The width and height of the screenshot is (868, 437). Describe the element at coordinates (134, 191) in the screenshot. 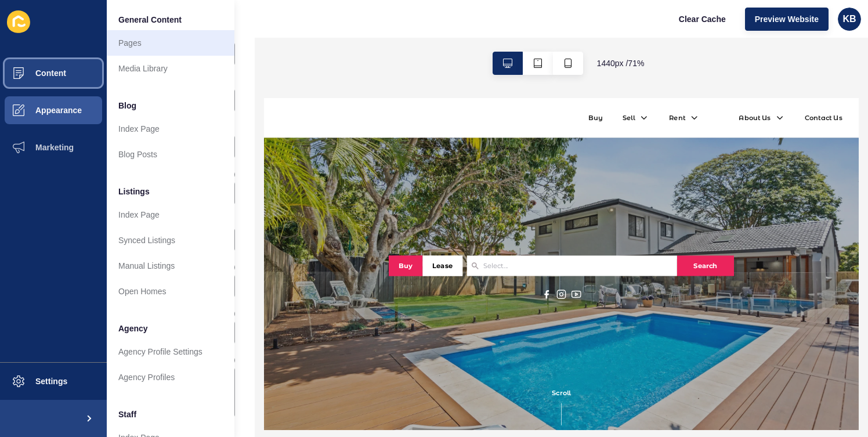

I see `span: Listings` at that location.